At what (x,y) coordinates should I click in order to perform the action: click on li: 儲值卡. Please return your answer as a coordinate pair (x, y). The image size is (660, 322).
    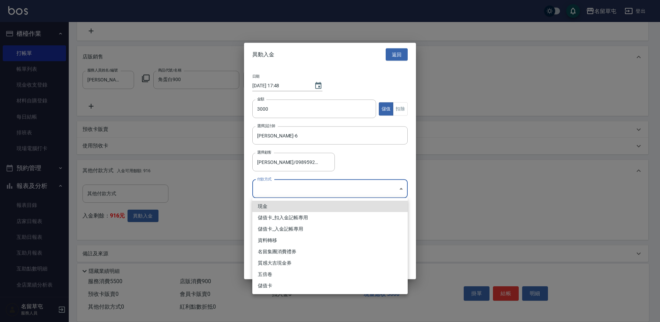
    Looking at the image, I should click on (330, 286).